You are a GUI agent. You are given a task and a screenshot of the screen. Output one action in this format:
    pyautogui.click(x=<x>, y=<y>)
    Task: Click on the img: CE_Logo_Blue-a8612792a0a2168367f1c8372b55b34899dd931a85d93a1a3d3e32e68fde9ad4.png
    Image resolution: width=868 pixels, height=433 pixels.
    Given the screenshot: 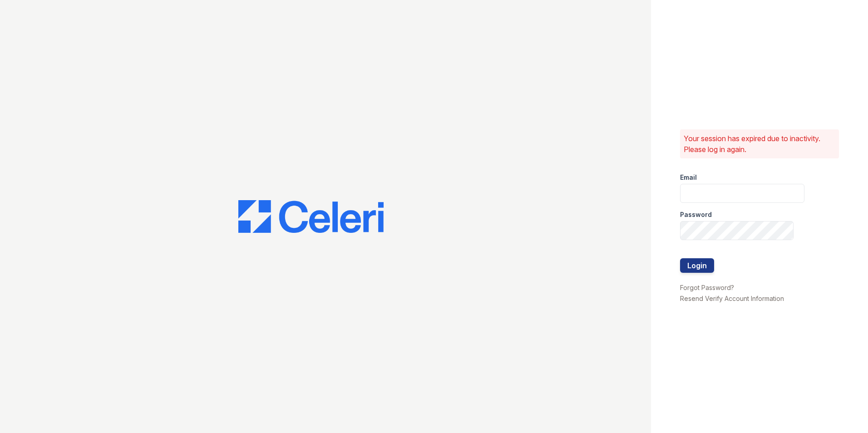 What is the action you would take?
    pyautogui.click(x=311, y=216)
    